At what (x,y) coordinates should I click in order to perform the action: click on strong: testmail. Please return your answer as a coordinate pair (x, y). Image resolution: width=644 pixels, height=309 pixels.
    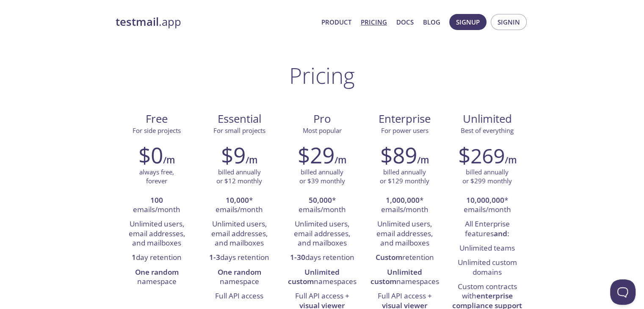
    Looking at the image, I should click on (137, 22).